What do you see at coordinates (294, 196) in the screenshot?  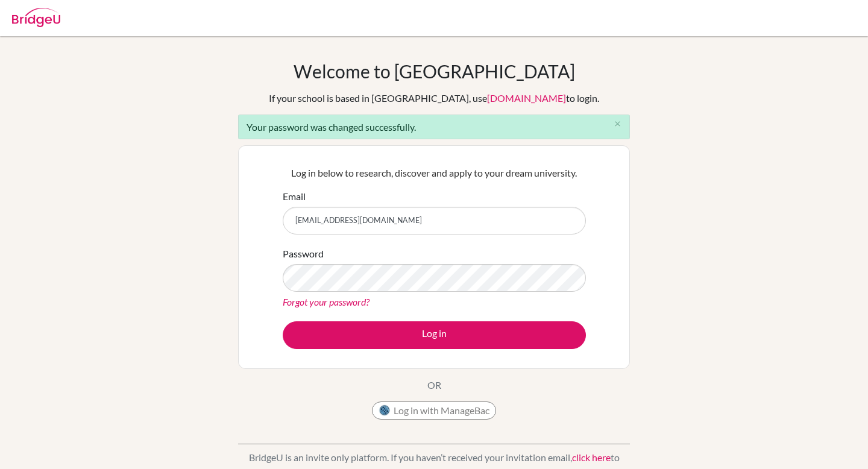 I see `label: Email` at bounding box center [294, 196].